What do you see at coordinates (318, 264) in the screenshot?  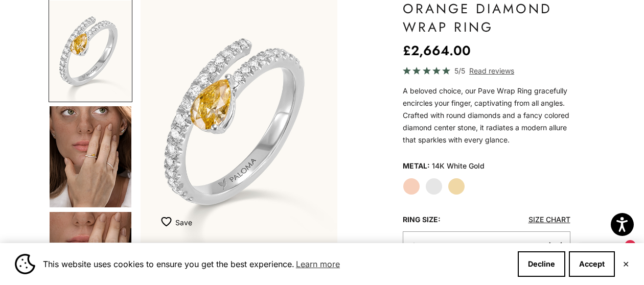 I see `a: Learn more` at bounding box center [318, 264].